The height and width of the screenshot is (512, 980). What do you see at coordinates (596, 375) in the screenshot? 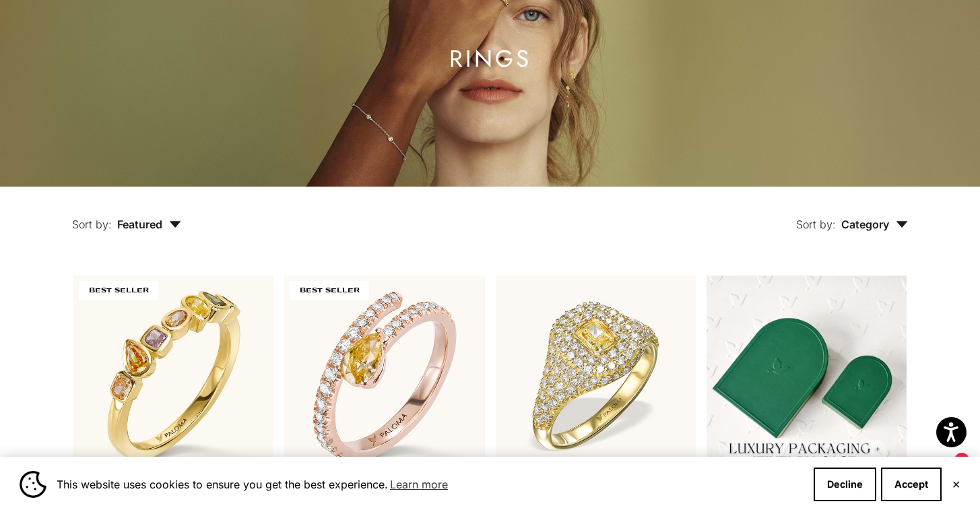
I see `a: #YellowGold #WhiteGold #RoseGold` at bounding box center [596, 375].